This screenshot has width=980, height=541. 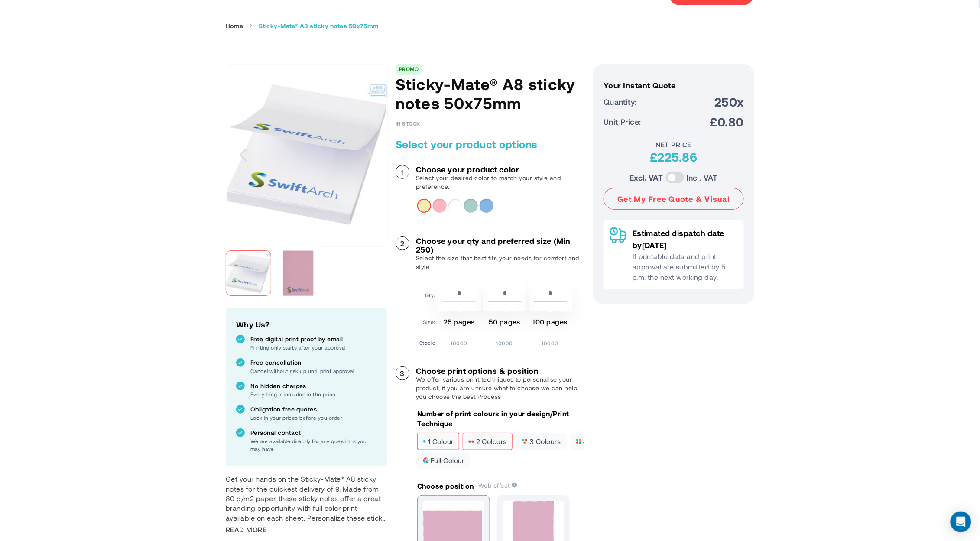 I want to click on label: Incl. VAT, so click(x=702, y=178).